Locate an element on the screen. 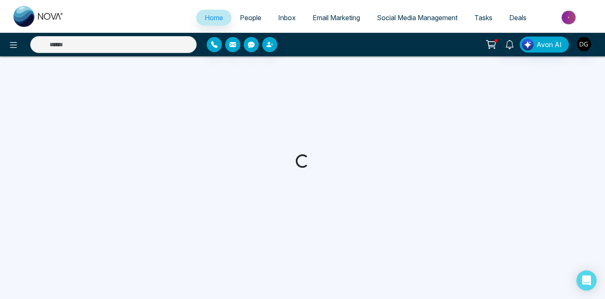  a: Email Marketing is located at coordinates (336, 18).